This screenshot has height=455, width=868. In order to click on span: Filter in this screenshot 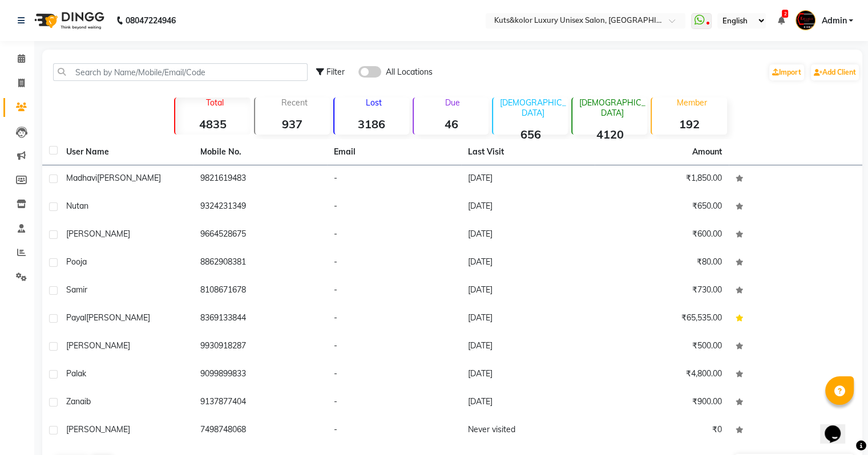, I will do `click(336, 72)`.